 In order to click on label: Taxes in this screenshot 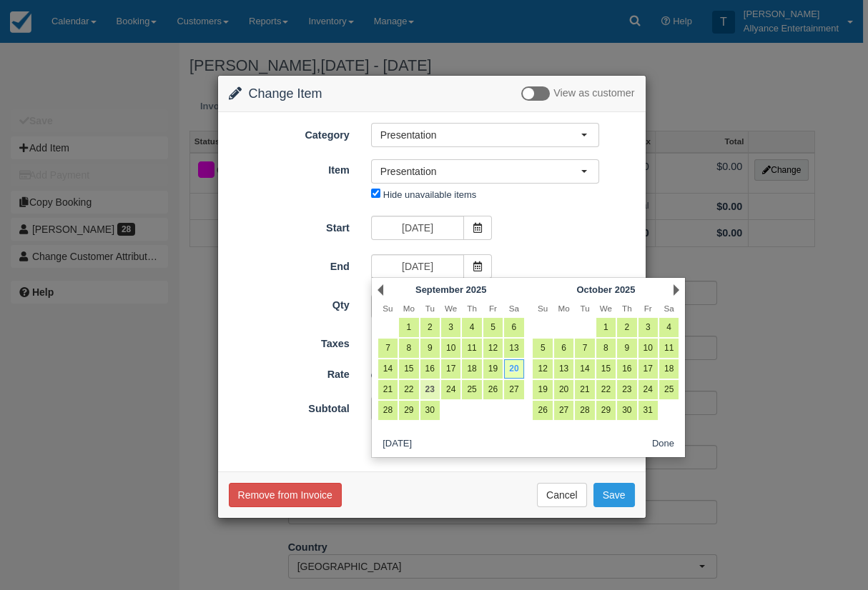, I will do `click(289, 342)`.